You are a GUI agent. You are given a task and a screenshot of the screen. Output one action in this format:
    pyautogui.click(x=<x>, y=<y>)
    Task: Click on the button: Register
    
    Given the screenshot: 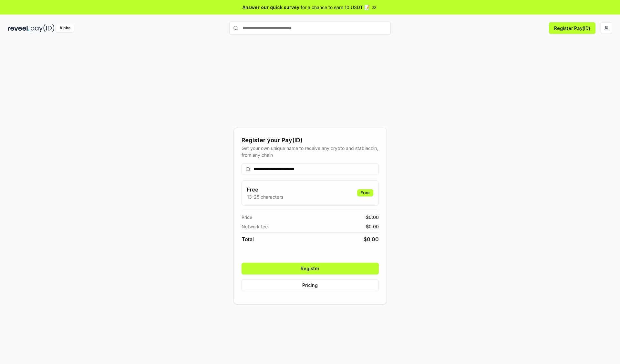 What is the action you would take?
    pyautogui.click(x=310, y=268)
    